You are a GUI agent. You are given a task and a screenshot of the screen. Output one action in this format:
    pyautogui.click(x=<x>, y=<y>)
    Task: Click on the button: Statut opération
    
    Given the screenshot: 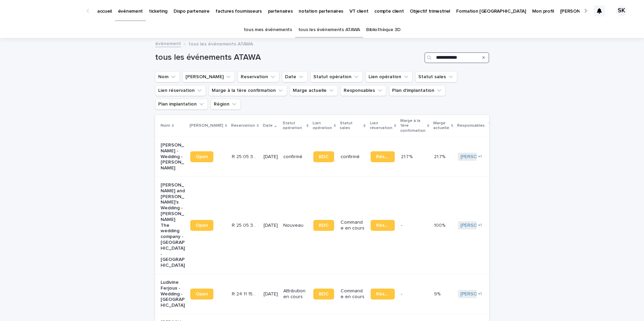 What is the action you would take?
    pyautogui.click(x=337, y=77)
    